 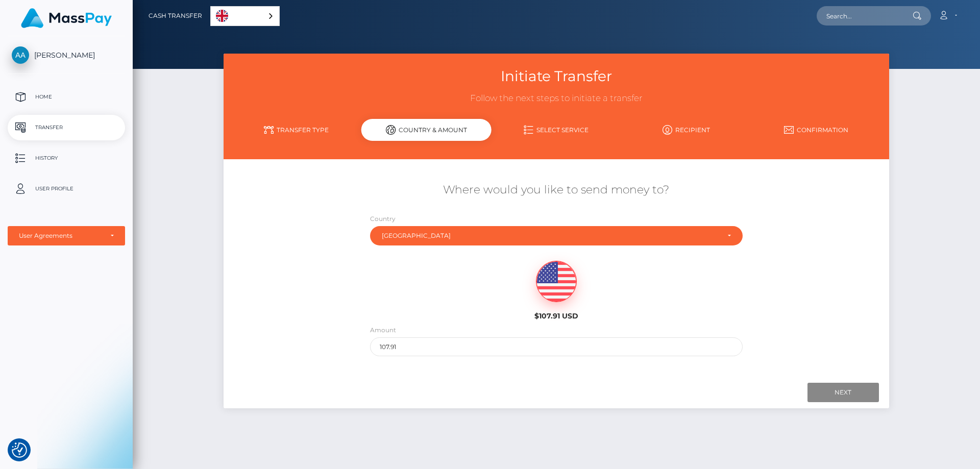 What do you see at coordinates (66, 189) in the screenshot?
I see `p: User Profile` at bounding box center [66, 189].